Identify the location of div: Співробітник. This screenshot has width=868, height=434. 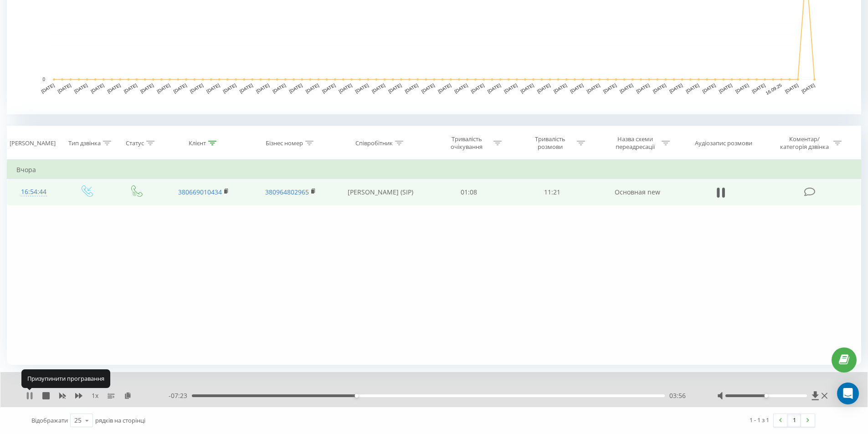
(373, 143).